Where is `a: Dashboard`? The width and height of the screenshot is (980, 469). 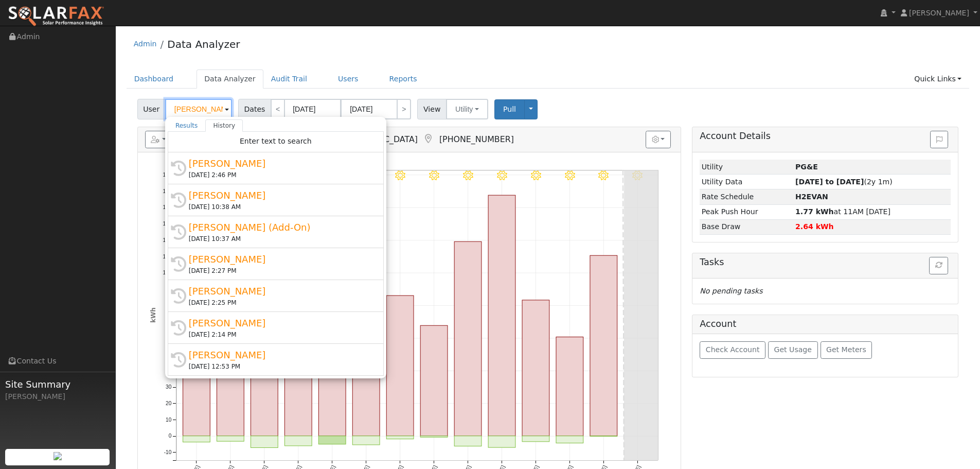
a: Dashboard is located at coordinates (154, 79).